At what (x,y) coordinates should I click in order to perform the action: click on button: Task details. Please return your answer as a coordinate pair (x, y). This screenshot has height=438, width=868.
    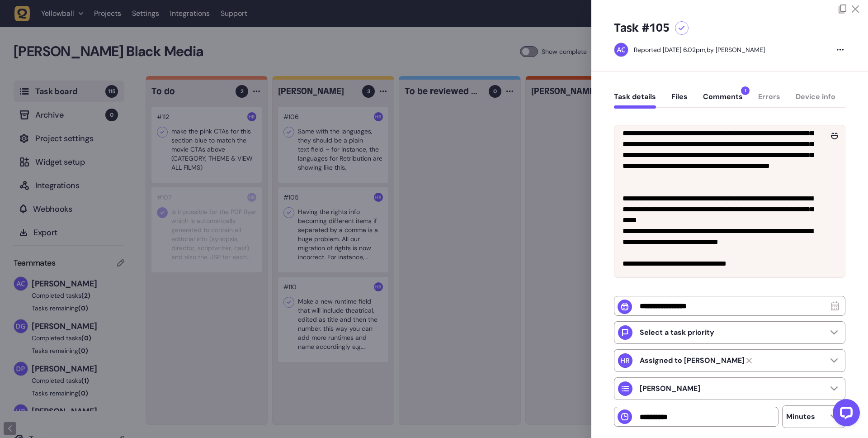
    Looking at the image, I should click on (634, 101).